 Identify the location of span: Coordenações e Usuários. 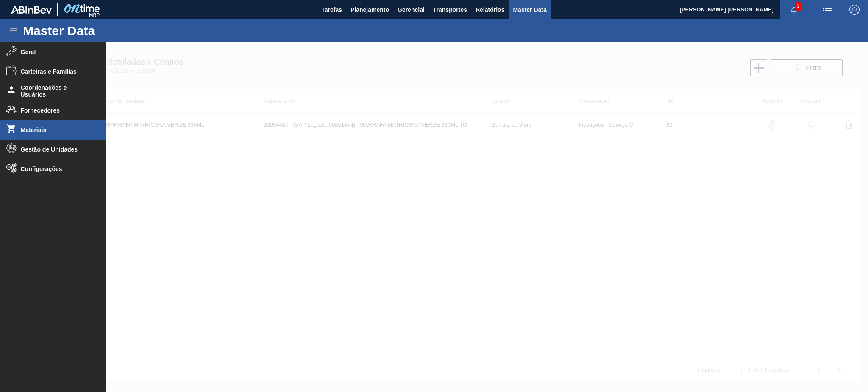
(55, 91).